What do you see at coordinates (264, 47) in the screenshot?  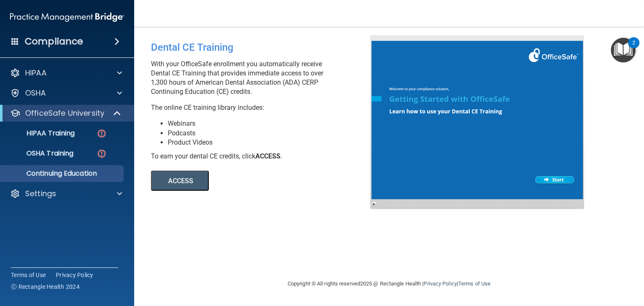 I see `div: Dental CE Training` at bounding box center [264, 47].